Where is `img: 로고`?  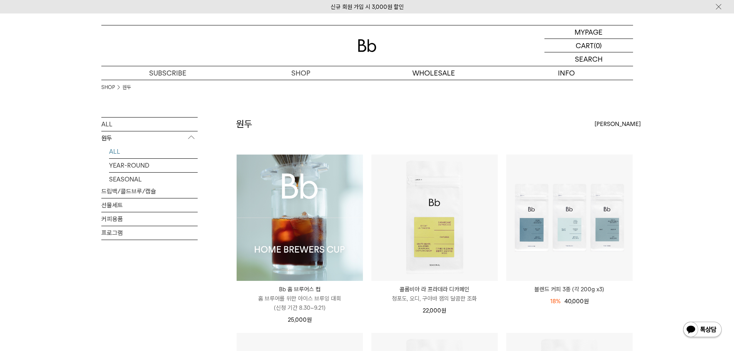 img: 로고 is located at coordinates (367, 45).